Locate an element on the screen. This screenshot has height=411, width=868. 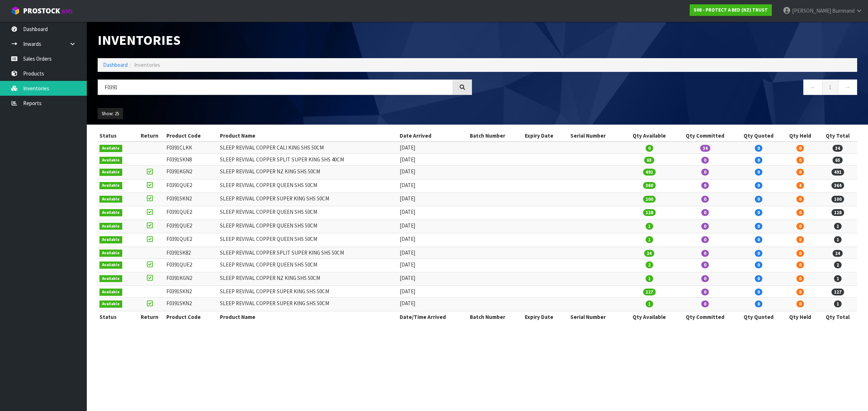
td: F0391SK82 is located at coordinates (191, 252).